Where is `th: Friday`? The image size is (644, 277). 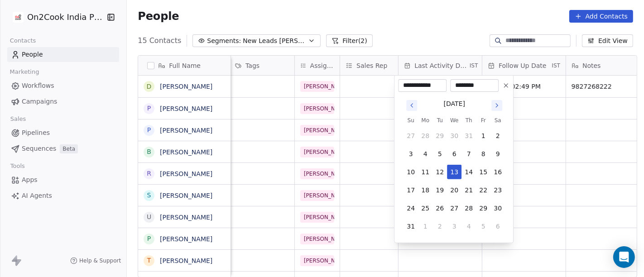
th: Friday is located at coordinates (483, 120).